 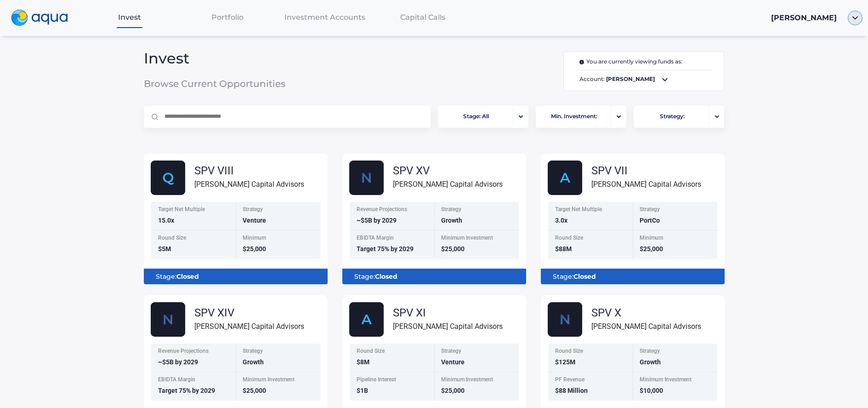 What do you see at coordinates (166, 220) in the screenshot?
I see `span: 15.0x` at bounding box center [166, 220].